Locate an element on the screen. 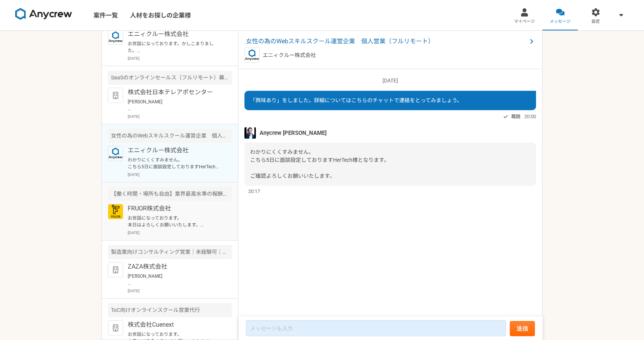 The image size is (644, 340). span: 20:00 is located at coordinates (530, 116).